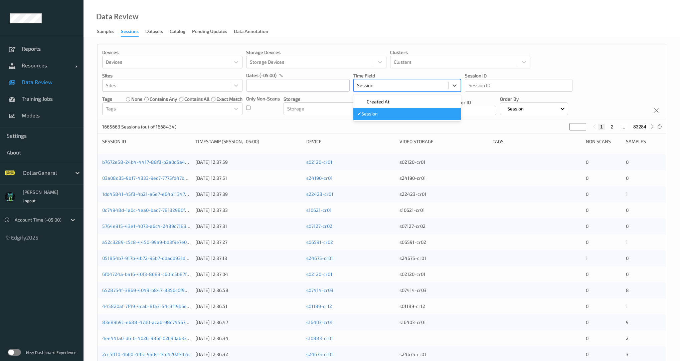 This screenshot has height=361, width=680. Describe the element at coordinates (519, 76) in the screenshot. I see `p: Session ID` at that location.